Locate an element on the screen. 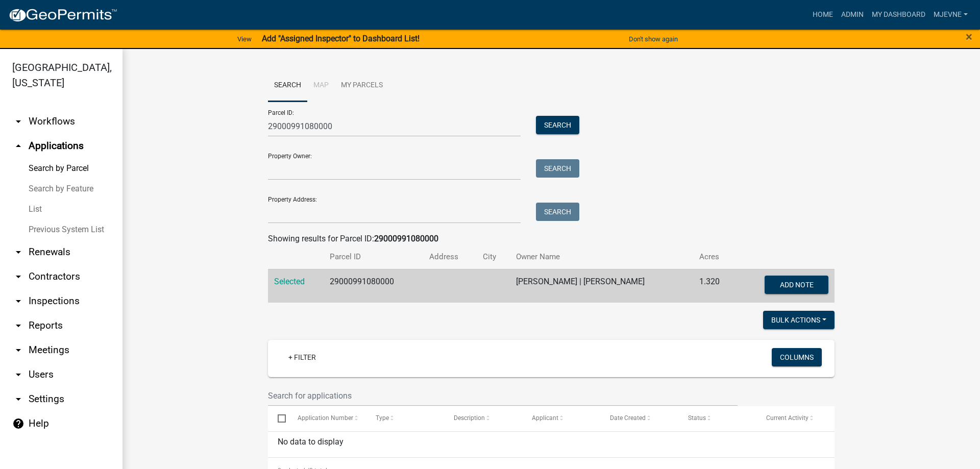 This screenshot has height=469, width=980. th: Acres is located at coordinates (714, 257).